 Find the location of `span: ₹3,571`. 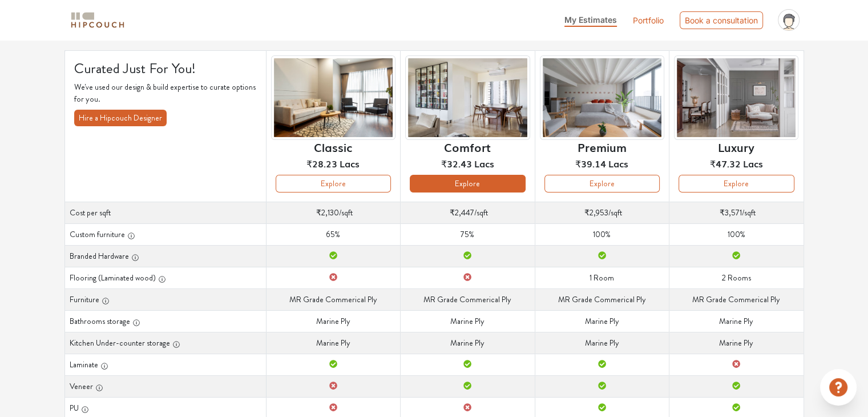

span: ₹3,571 is located at coordinates (730, 212).